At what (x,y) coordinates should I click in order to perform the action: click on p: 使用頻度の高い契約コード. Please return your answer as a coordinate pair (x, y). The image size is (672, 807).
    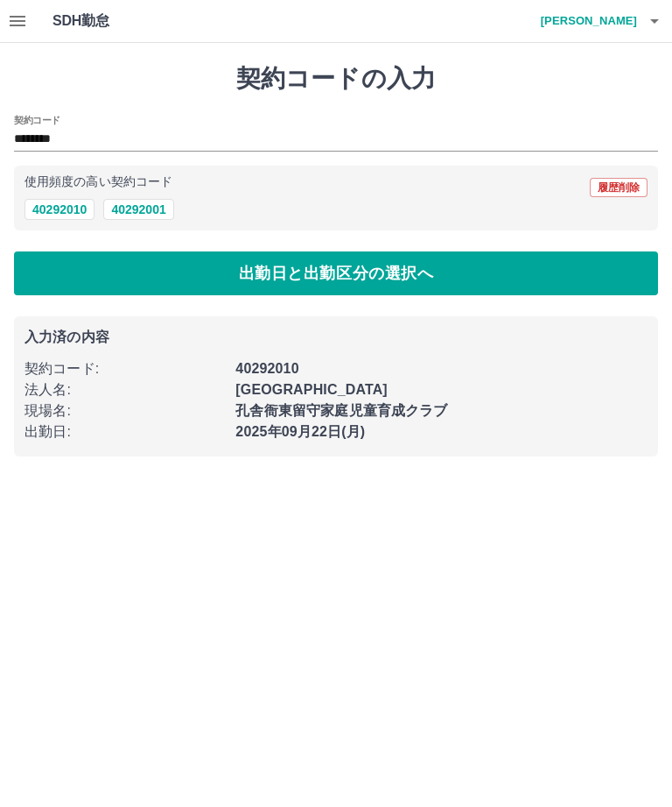
    Looking at the image, I should click on (98, 182).